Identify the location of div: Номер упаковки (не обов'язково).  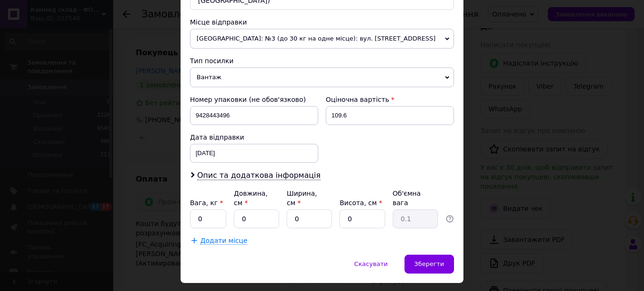
(254, 100).